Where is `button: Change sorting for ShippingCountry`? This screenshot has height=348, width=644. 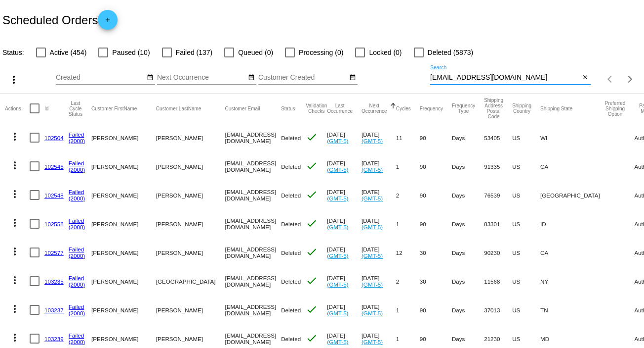
button: Change sorting for ShippingCountry is located at coordinates (522, 108).